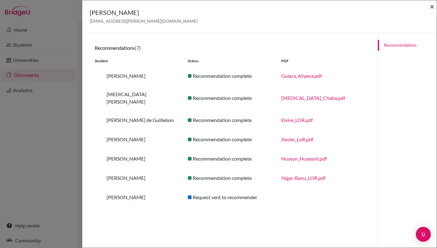 The image size is (437, 248). What do you see at coordinates (407, 45) in the screenshot?
I see `a: Recommendations` at bounding box center [407, 45].